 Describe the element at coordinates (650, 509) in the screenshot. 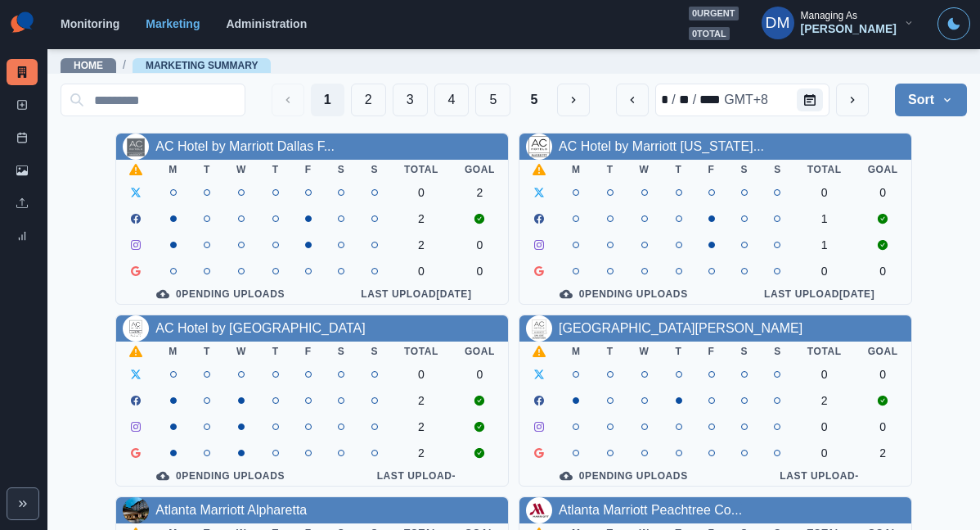

I see `a: Atlanta Marriott Peachtree Co...` at that location.